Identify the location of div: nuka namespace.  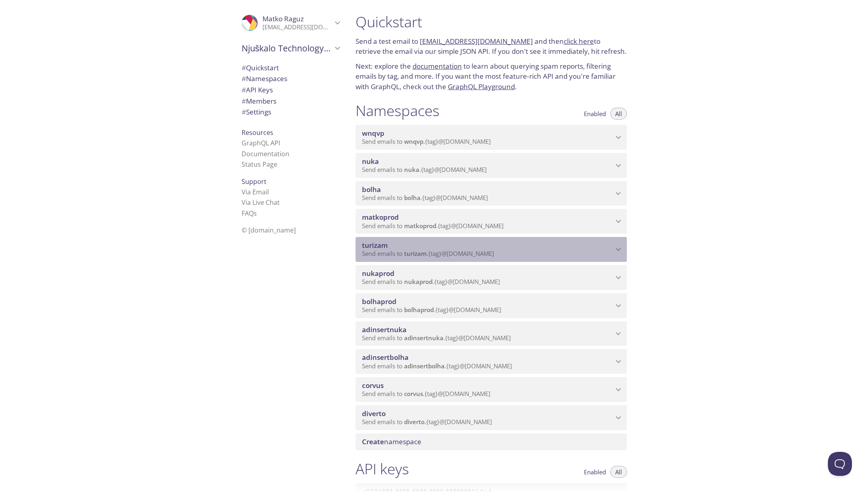
(491, 166).